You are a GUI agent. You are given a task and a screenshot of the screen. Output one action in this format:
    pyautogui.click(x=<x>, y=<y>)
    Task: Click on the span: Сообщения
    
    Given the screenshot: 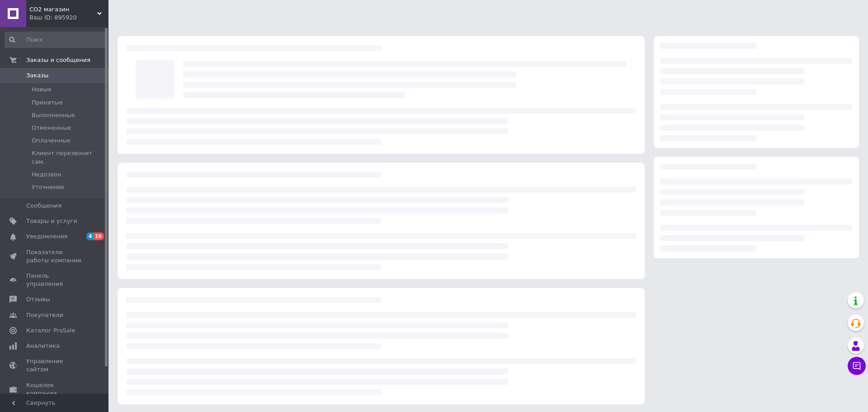 What is the action you would take?
    pyautogui.click(x=44, y=206)
    